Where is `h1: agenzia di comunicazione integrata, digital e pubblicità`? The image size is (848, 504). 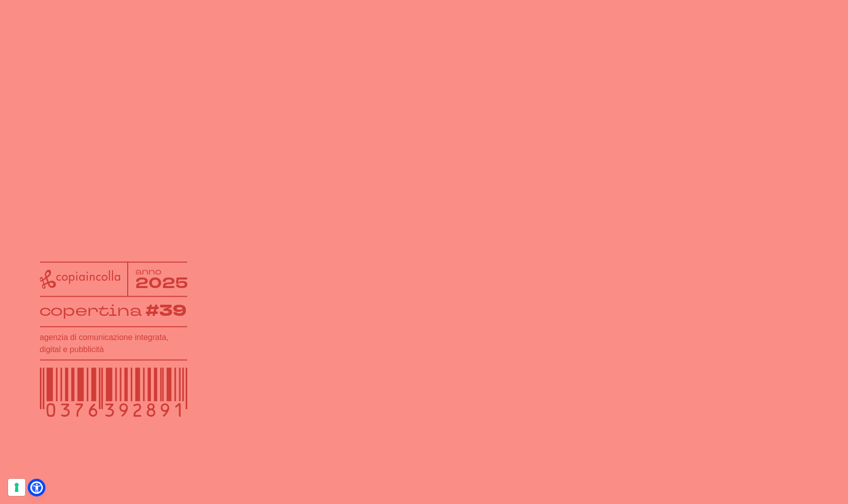
h1: agenzia di comunicazione integrata, digital e pubblicità is located at coordinates (113, 343).